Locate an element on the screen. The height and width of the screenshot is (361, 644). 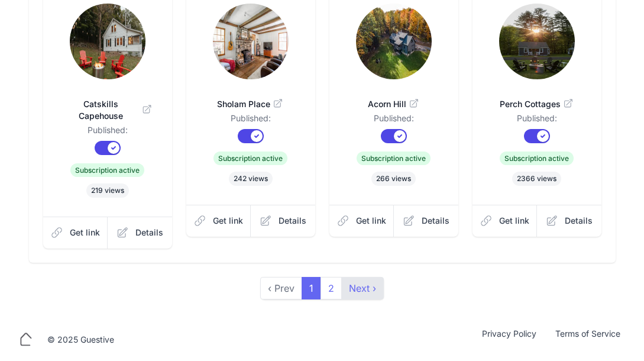
span: Sholam Place is located at coordinates (251, 105).